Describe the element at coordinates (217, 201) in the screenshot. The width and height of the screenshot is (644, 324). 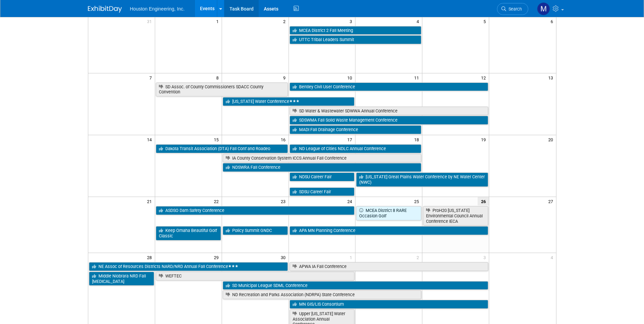
I see `span: 22` at that location.